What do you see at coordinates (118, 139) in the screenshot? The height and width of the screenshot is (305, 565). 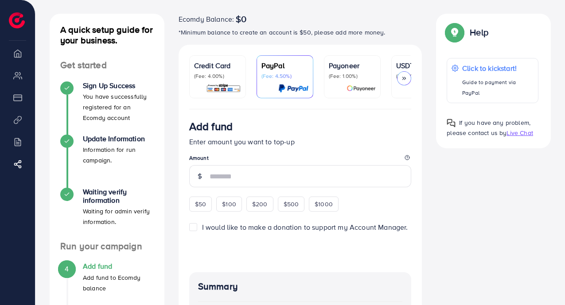 I see `h4: Update Information` at bounding box center [118, 139].